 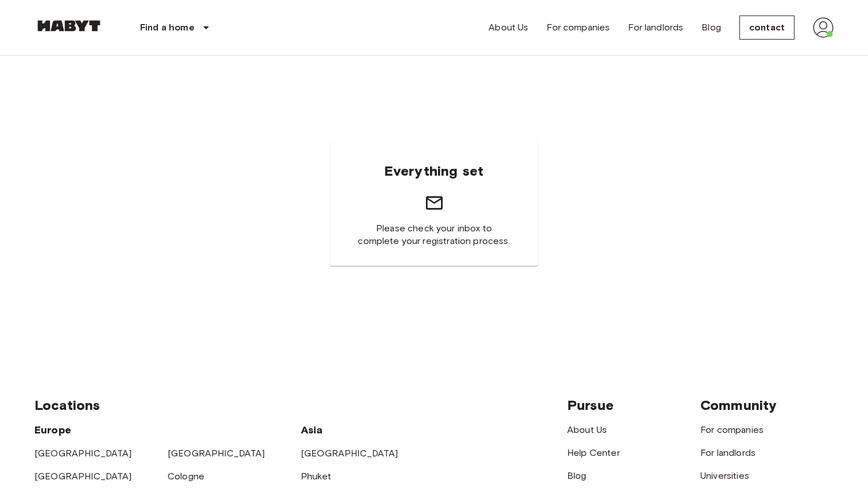 What do you see at coordinates (67, 405) in the screenshot?
I see `font: Locations` at bounding box center [67, 405].